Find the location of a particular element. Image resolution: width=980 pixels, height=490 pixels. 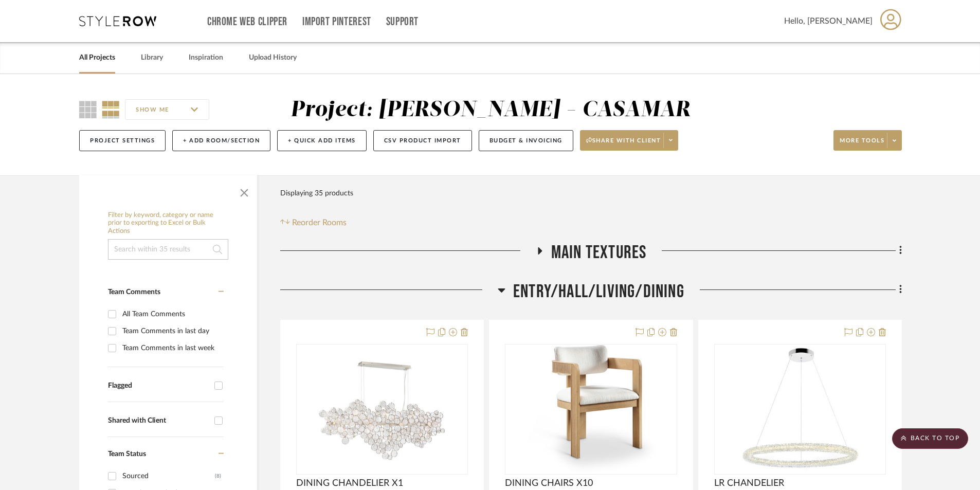

div: (8) is located at coordinates (218, 476).